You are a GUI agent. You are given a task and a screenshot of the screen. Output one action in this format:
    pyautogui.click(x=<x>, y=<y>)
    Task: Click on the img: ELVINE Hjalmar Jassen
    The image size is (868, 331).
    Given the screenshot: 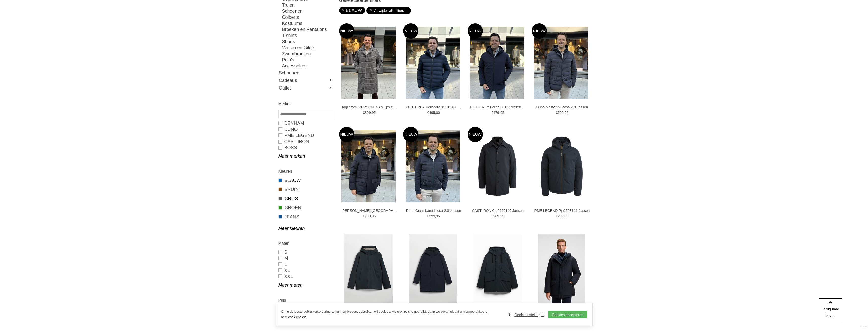 What is the action you would take?
    pyautogui.click(x=433, y=270)
    